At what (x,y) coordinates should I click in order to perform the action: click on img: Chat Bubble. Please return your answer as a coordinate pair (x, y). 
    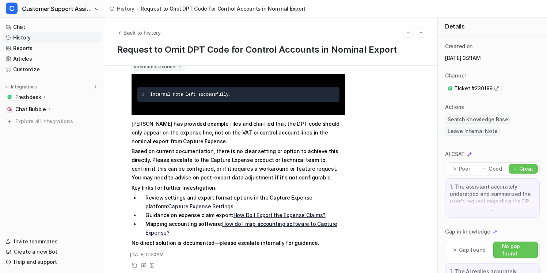
    Looking at the image, I should click on (9, 109).